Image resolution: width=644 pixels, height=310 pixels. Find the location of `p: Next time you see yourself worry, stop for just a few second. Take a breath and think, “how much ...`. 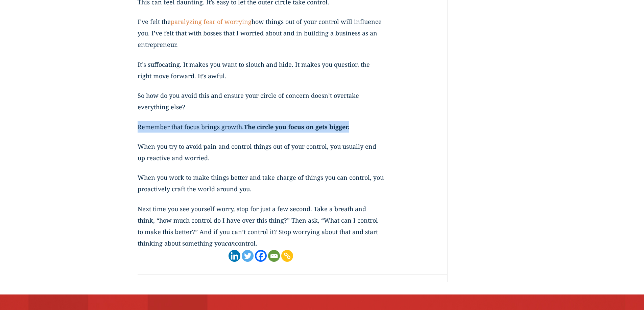

p: Next time you see yourself worry, stop for just a few second. Take a breath and think, “how much ... is located at coordinates (261, 226).